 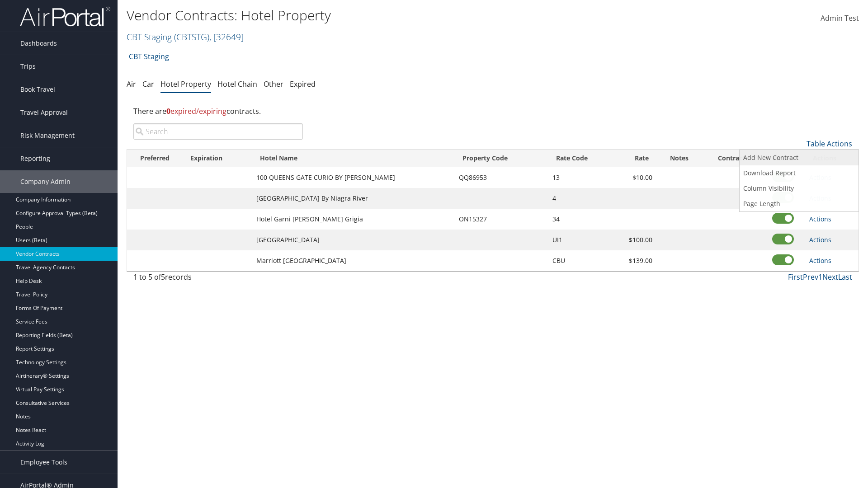 What do you see at coordinates (799, 204) in the screenshot?
I see `a: Page Length` at bounding box center [799, 204].